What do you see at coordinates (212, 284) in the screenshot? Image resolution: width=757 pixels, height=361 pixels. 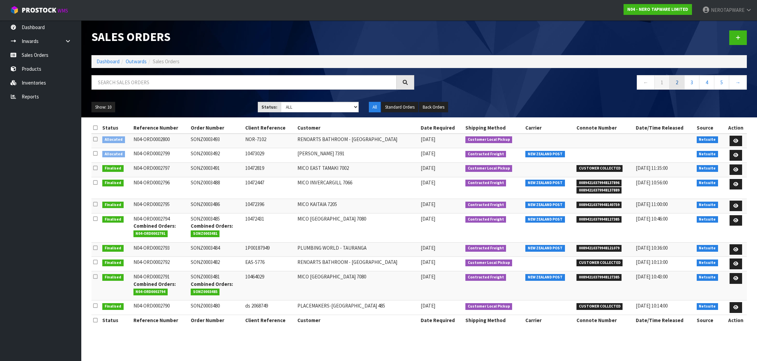 I see `strong: Combined Orders:` at bounding box center [212, 284].